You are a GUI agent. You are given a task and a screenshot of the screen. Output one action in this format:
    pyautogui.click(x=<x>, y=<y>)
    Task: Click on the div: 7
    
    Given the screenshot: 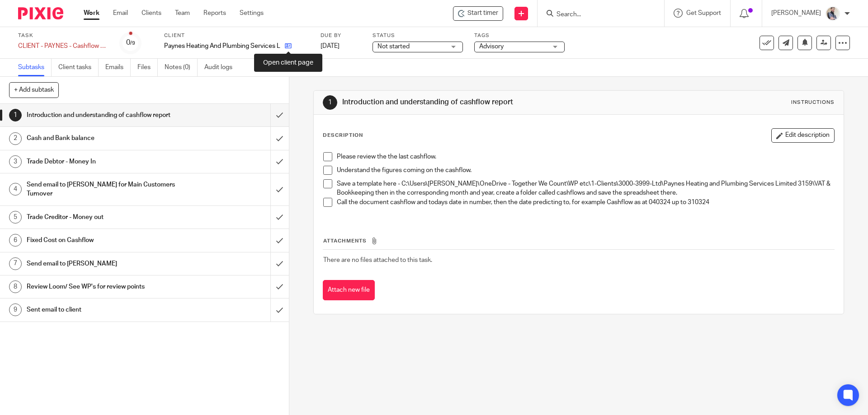 What is the action you would take?
    pyautogui.click(x=15, y=264)
    